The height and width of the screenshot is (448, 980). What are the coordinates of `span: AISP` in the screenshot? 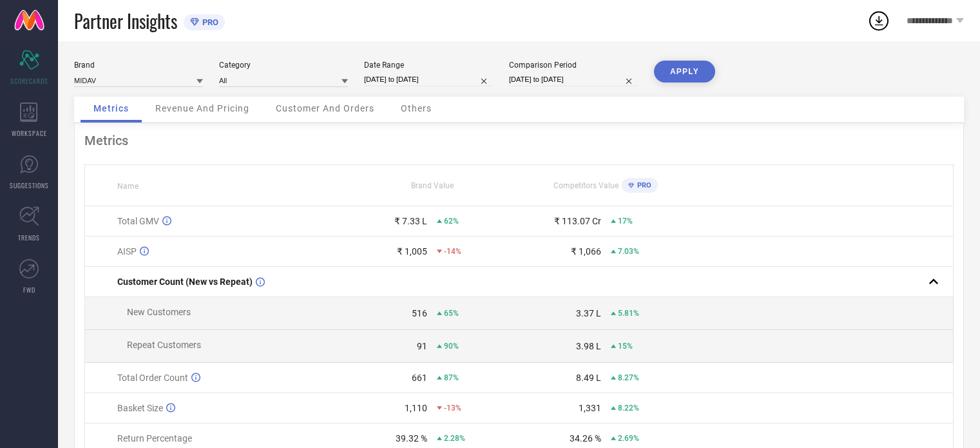 It's located at (127, 251).